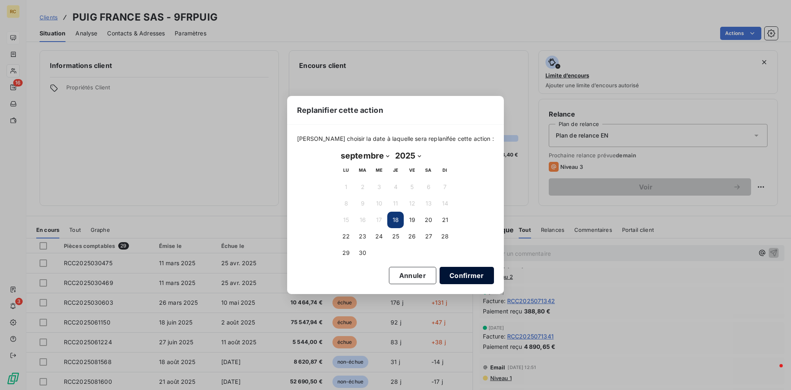 This screenshot has width=791, height=390. What do you see at coordinates (362, 253) in the screenshot?
I see `button: 30` at bounding box center [362, 253].